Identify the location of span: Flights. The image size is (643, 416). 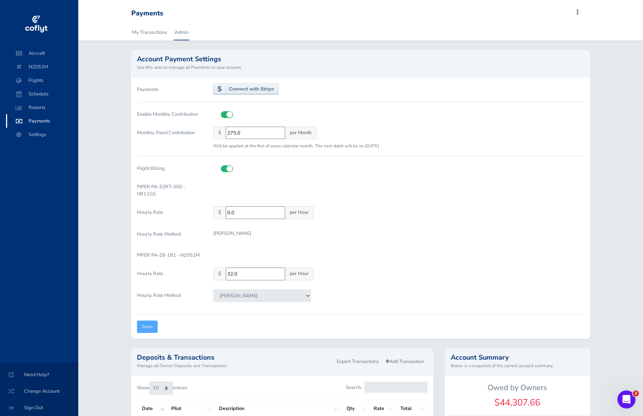
(42, 80).